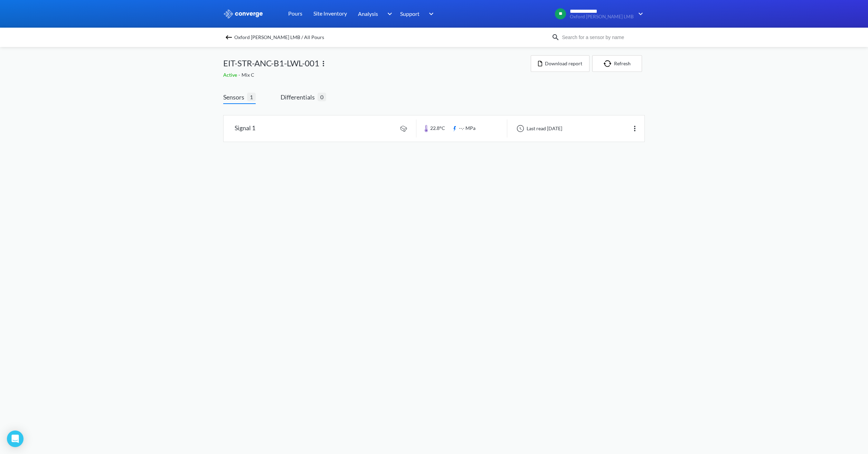 Image resolution: width=868 pixels, height=454 pixels. Describe the element at coordinates (271, 63) in the screenshot. I see `span: EIT-STR-ANC-B1-LWL-001` at that location.